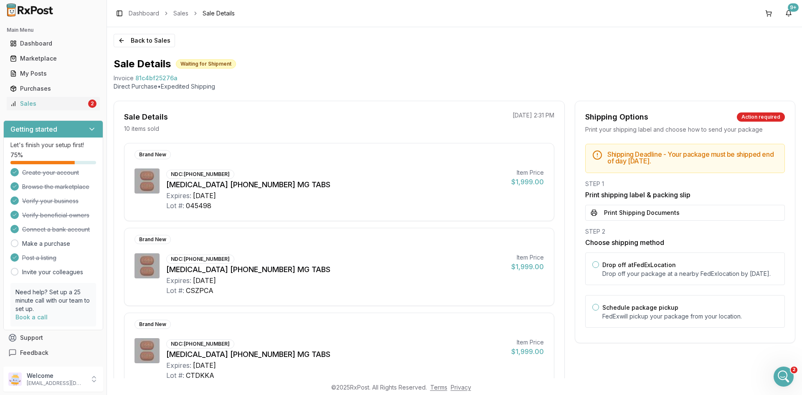  What do you see at coordinates (85, 78) in the screenshot?
I see `span: Great` at bounding box center [85, 78].